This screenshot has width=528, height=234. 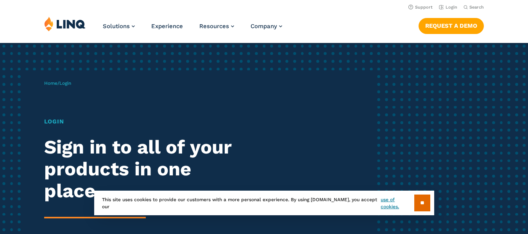 I want to click on h1: Login, so click(x=146, y=122).